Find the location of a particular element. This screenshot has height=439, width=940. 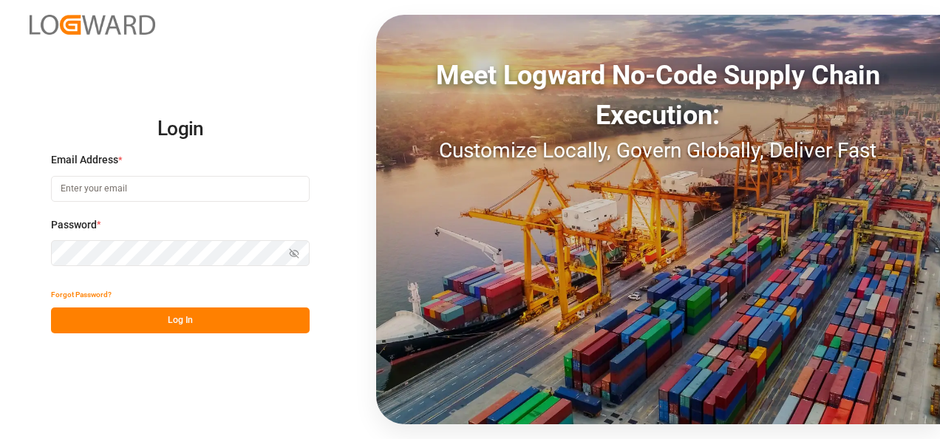

span: Email Address is located at coordinates (84, 160).